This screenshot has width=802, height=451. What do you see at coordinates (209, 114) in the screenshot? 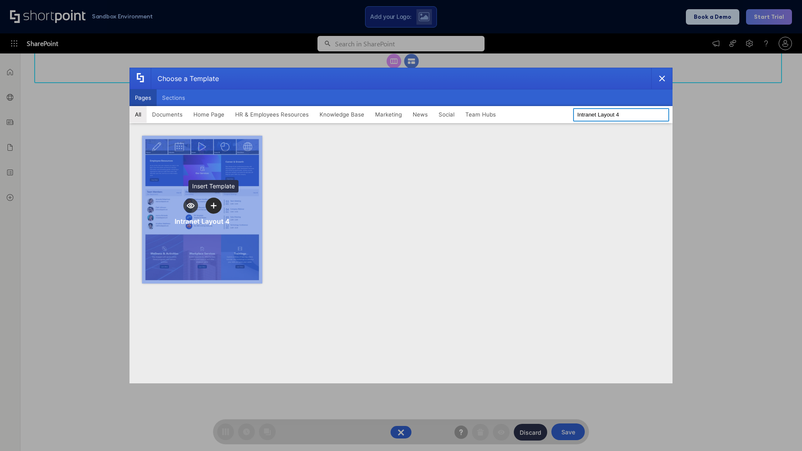
I see `button: Home Page` at bounding box center [209, 114].